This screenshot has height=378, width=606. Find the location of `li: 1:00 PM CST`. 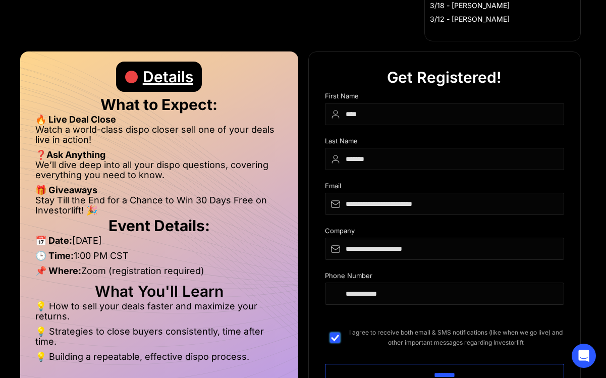

li: 1:00 PM CST is located at coordinates (159, 258).